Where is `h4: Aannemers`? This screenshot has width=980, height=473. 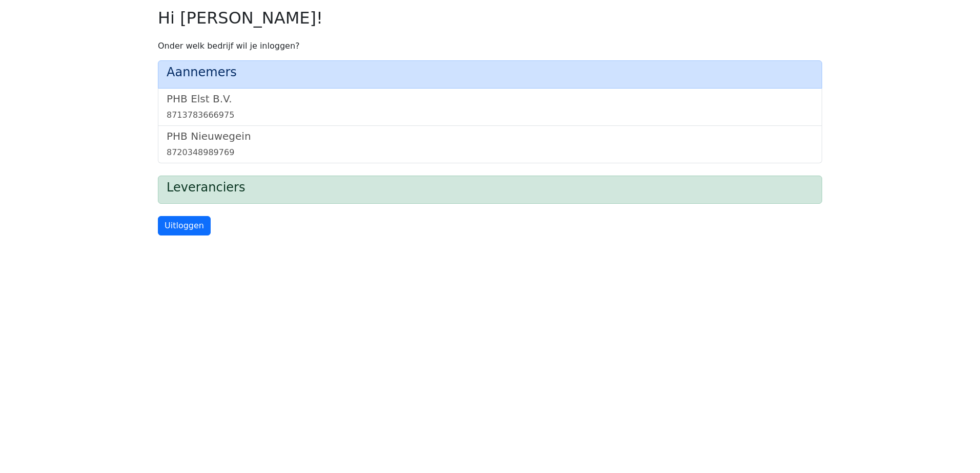 h4: Aannemers is located at coordinates (490, 72).